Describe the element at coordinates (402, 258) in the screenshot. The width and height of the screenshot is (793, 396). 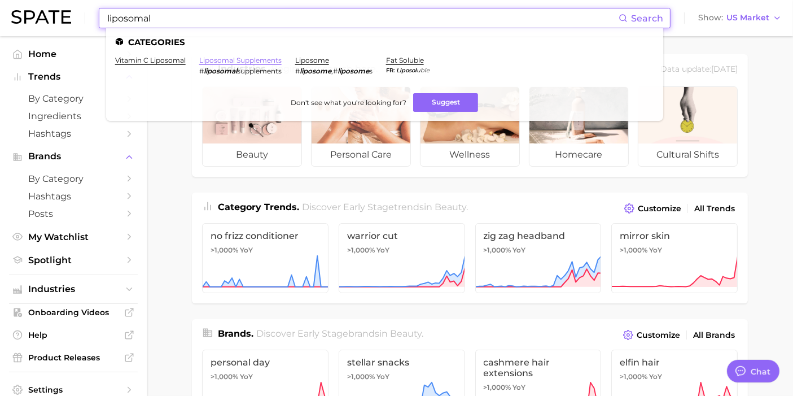
I see `a: warrior cut>1,000% YoY` at that location.